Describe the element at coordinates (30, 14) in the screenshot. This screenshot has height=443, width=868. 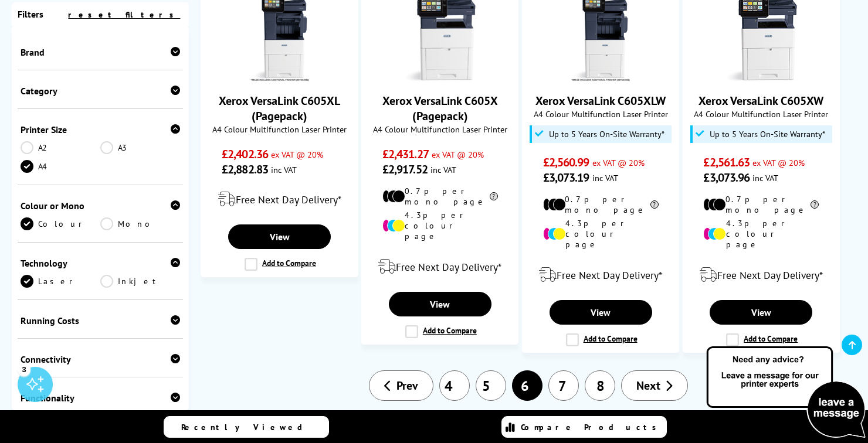
I see `span: Filters` at that location.